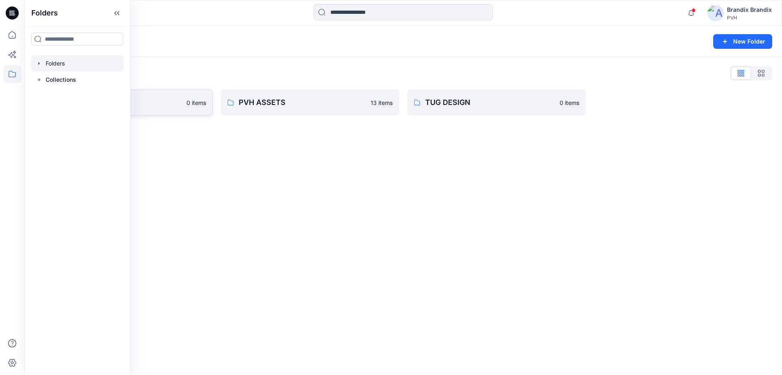  What do you see at coordinates (490, 103) in the screenshot?
I see `p: TUG DESIGN` at bounding box center [490, 103].